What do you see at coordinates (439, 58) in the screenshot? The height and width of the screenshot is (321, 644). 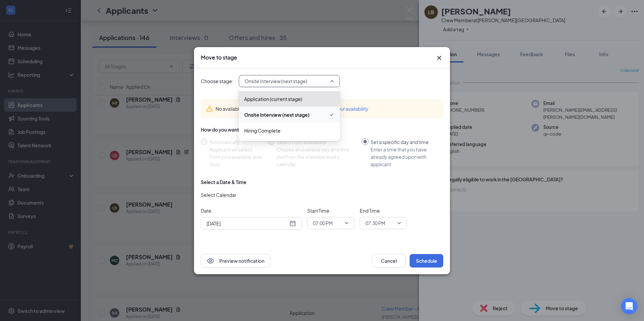 I see `button: Close` at bounding box center [439, 58].